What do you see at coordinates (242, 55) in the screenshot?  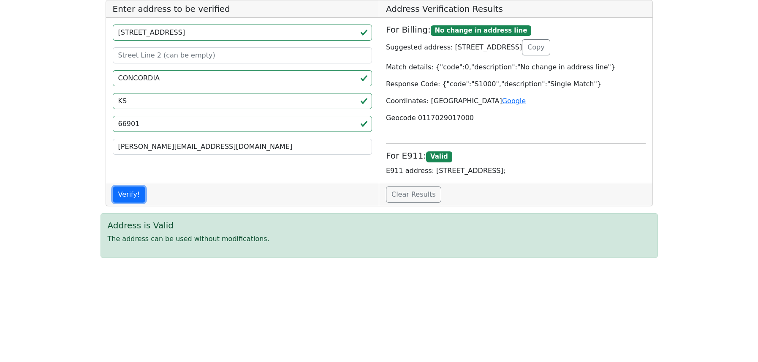 I see `input: Street Line 2 (can be empty)` at bounding box center [242, 55].